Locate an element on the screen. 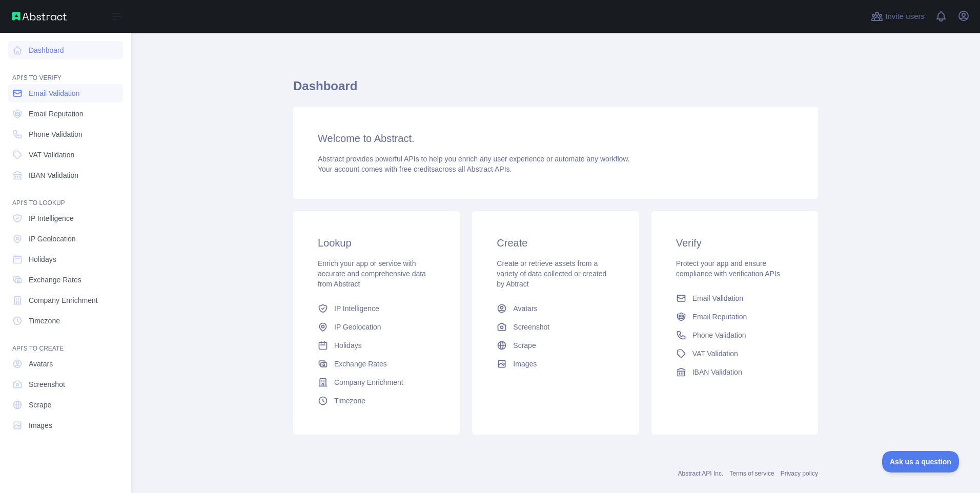 Image resolution: width=980 pixels, height=493 pixels. a: Dashboard is located at coordinates (65, 50).